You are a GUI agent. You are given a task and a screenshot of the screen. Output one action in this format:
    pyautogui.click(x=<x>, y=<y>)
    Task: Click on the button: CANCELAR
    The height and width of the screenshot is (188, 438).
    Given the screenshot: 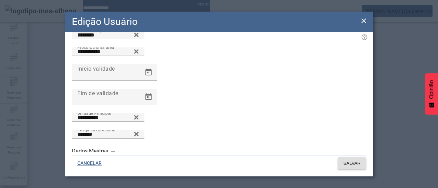 What is the action you would take?
    pyautogui.click(x=89, y=164)
    